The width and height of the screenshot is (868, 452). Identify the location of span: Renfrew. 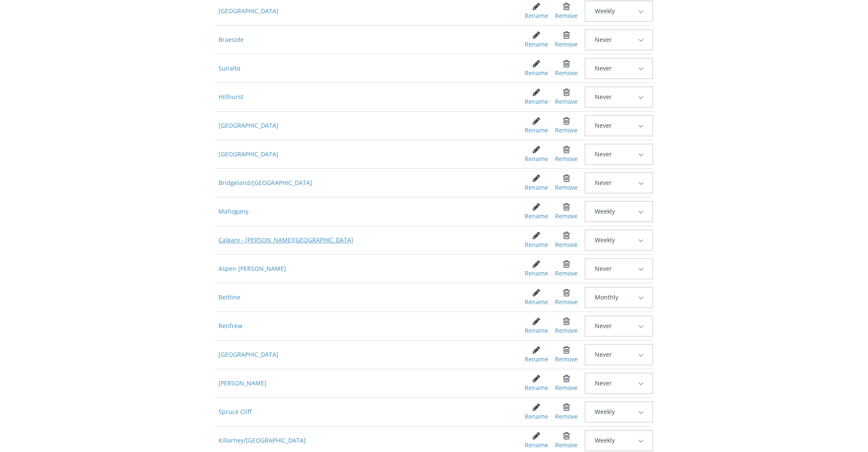
(364, 326).